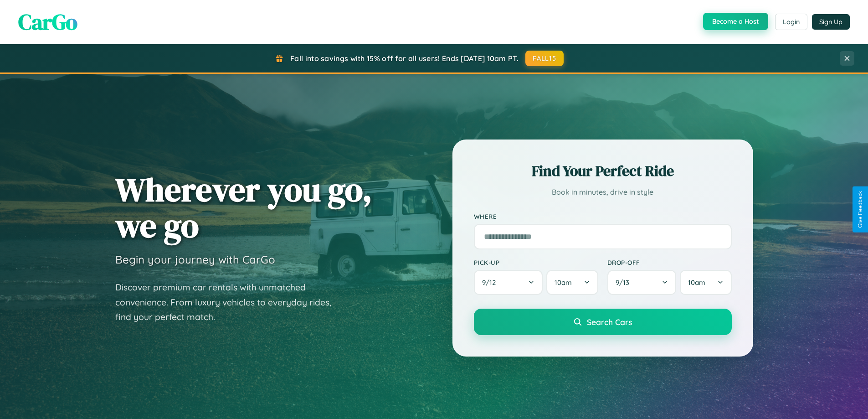 Image resolution: width=868 pixels, height=419 pixels. What do you see at coordinates (642, 283) in the screenshot?
I see `button: 9/13` at bounding box center [642, 283].